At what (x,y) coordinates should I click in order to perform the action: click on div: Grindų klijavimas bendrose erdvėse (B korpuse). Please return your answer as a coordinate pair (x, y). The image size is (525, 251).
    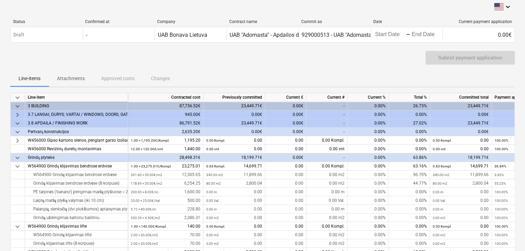
    Looking at the image, I should click on (76, 183).